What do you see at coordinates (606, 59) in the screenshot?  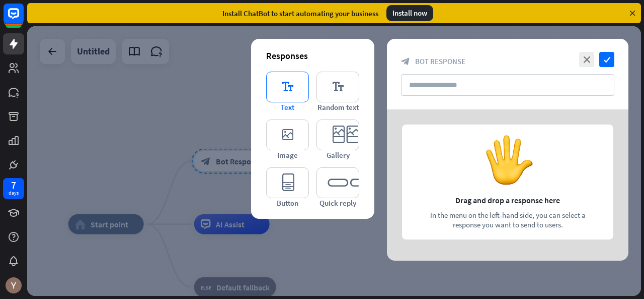 I see `i: check` at bounding box center [606, 59].